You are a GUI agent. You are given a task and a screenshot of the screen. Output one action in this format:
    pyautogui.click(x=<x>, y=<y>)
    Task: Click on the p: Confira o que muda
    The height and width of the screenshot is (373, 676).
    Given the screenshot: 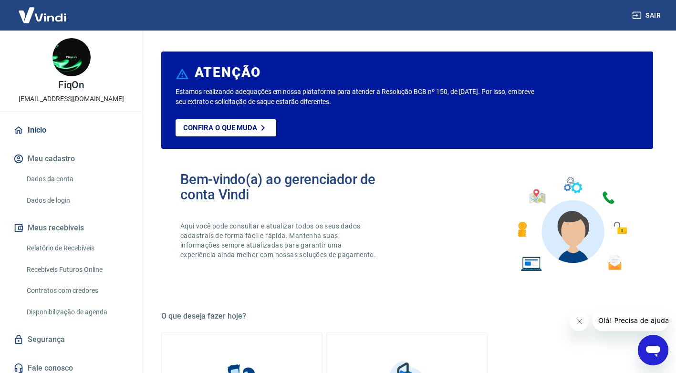 What is the action you would take?
    pyautogui.click(x=220, y=128)
    